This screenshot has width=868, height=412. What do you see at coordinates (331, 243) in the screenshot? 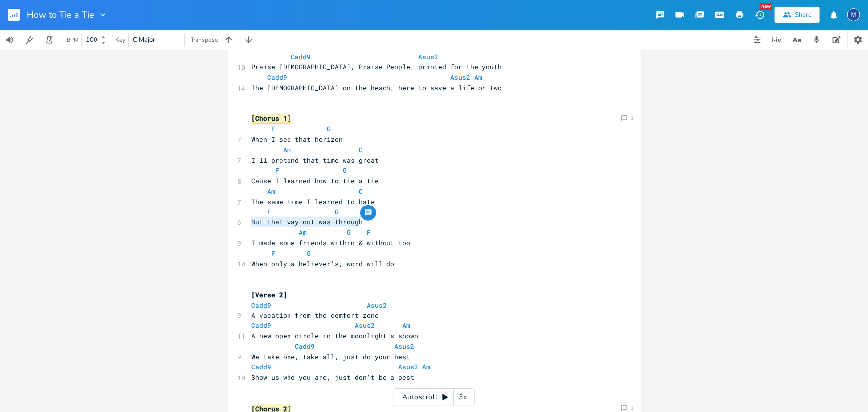
I see `span: I made some friends within & without too` at bounding box center [331, 243].